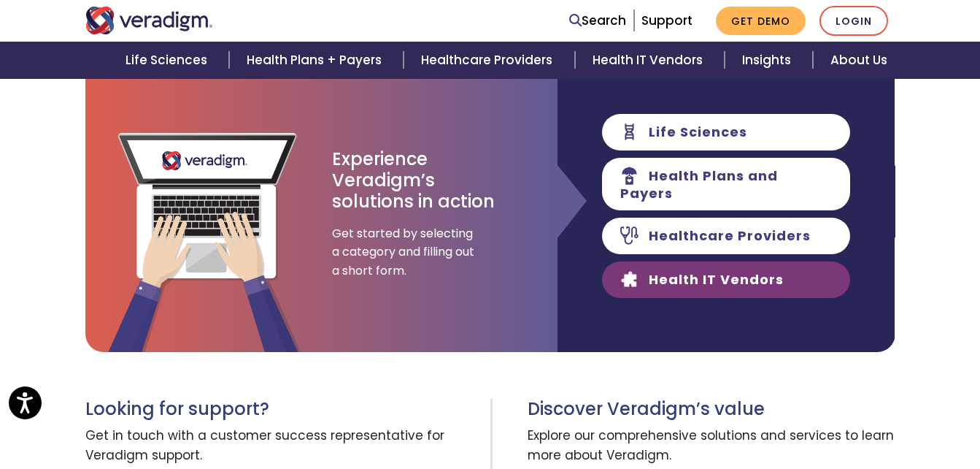 The image size is (980, 469). Describe the element at coordinates (853, 21) in the screenshot. I see `a: Login` at that location.